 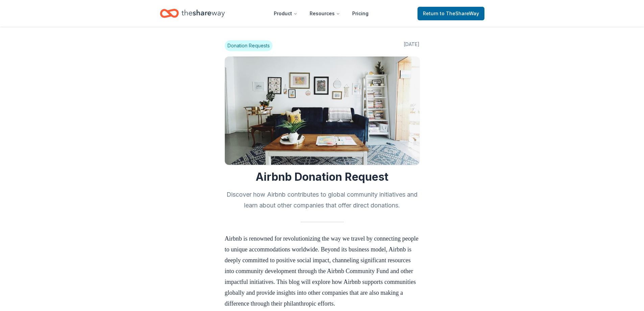 What do you see at coordinates (325, 13) in the screenshot?
I see `button: Resources` at bounding box center [325, 13].